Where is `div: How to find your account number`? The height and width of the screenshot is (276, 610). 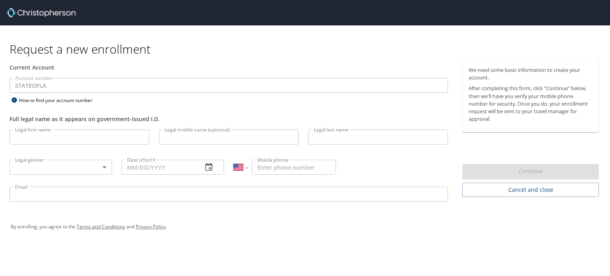
div: How to find your account number is located at coordinates (59, 100).